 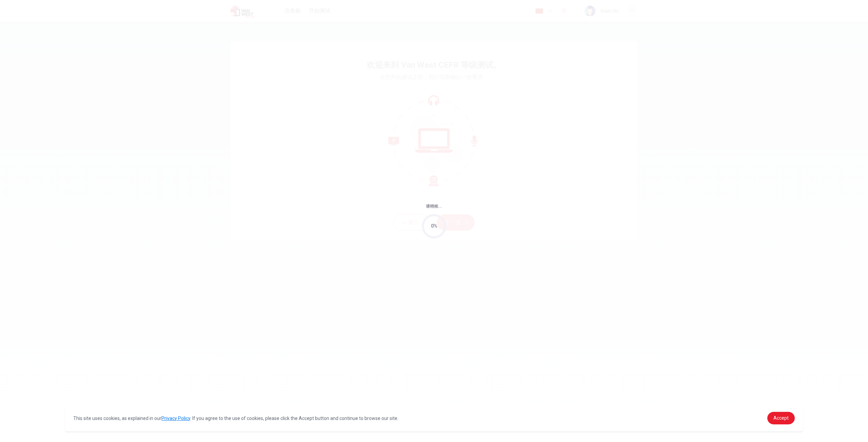 What do you see at coordinates (434, 206) in the screenshot?
I see `span: 请稍候...` at bounding box center [434, 206].